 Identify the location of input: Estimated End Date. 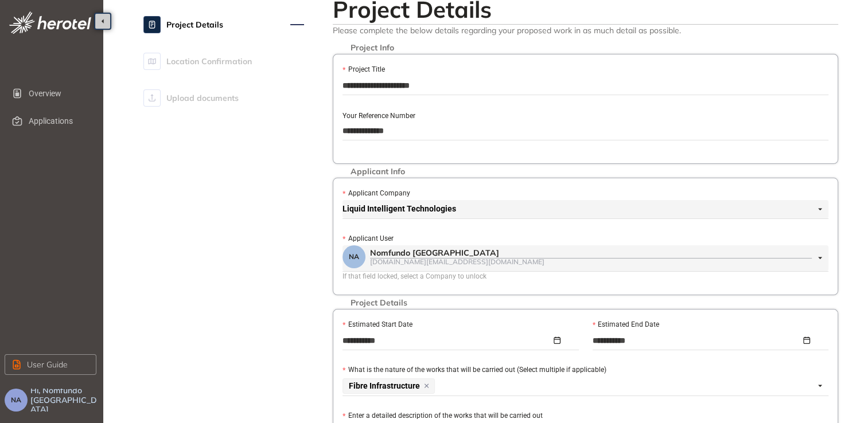
(697, 341).